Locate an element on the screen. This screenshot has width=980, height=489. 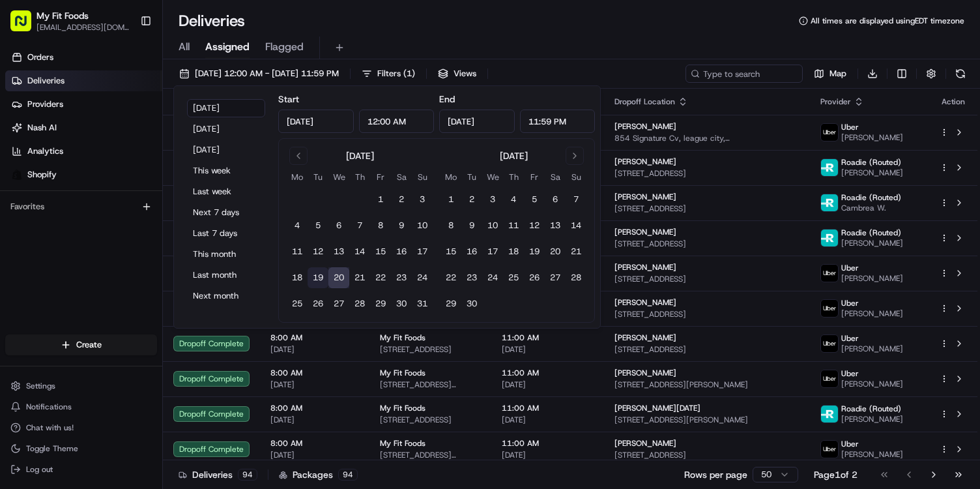
span: Analytics is located at coordinates (45, 151).